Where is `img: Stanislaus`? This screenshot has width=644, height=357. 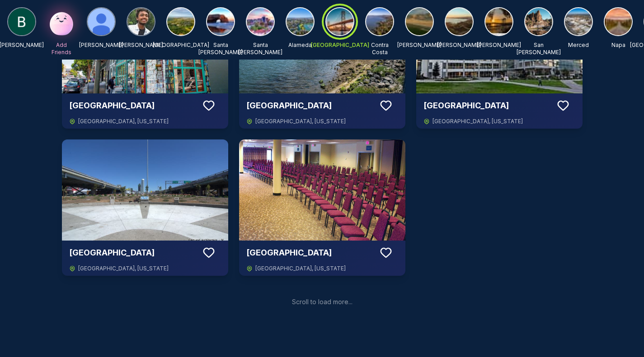
img: Stanislaus is located at coordinates (420, 22).